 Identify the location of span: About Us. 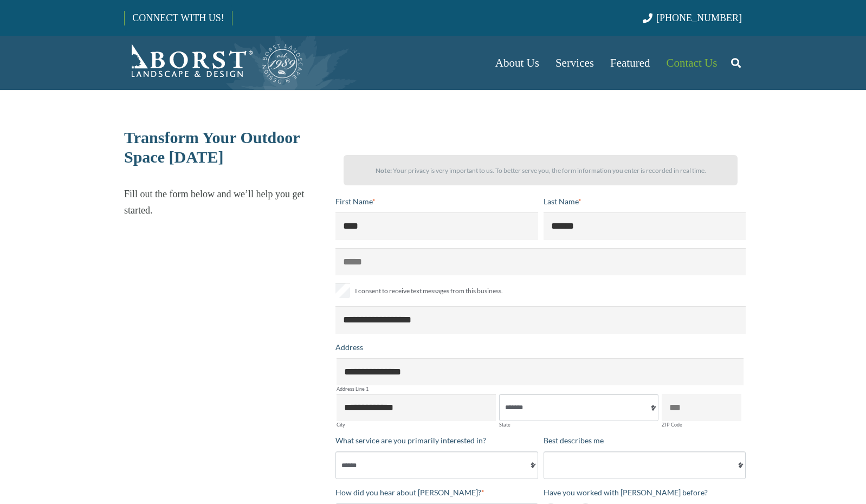
(517, 63).